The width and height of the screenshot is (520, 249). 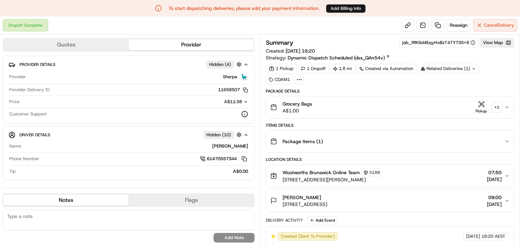 I want to click on a: Created via Automation, so click(x=386, y=69).